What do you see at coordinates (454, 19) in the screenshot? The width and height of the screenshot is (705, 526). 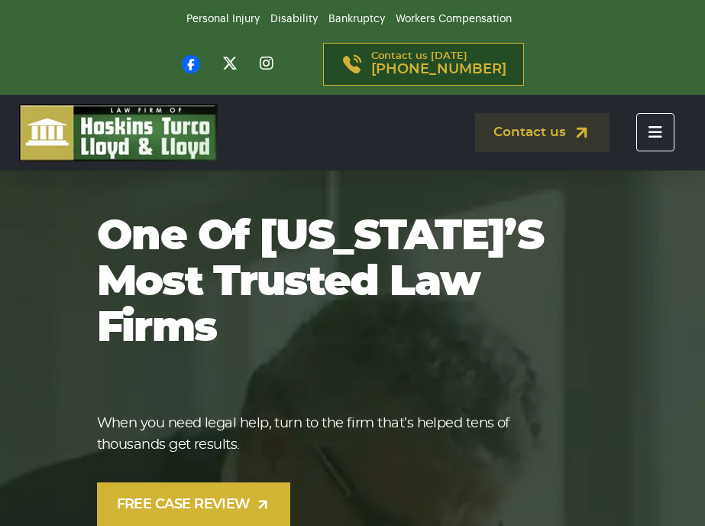 I see `a: Workers Compensation` at bounding box center [454, 19].